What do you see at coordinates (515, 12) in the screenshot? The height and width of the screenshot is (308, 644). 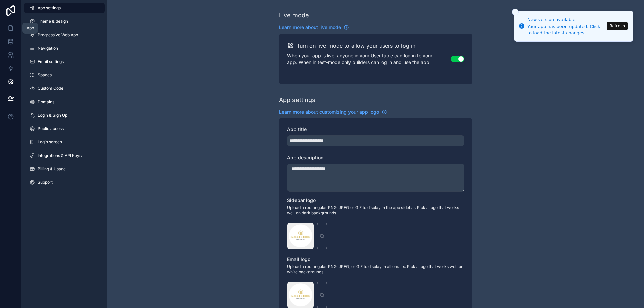 I see `button: Close toast` at bounding box center [515, 12].